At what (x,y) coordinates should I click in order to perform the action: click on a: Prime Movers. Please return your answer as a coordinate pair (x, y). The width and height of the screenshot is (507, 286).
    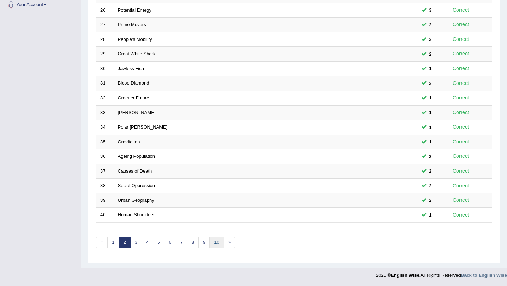
    Looking at the image, I should click on (132, 24).